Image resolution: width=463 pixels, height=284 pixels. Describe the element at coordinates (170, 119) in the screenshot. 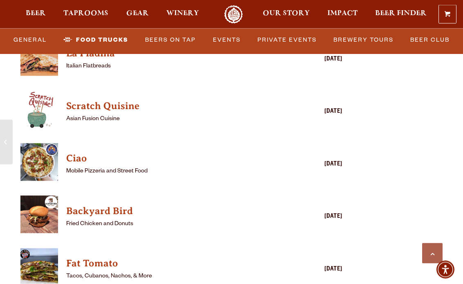

I see `p: Asian Fusion Cuisine` at that location.